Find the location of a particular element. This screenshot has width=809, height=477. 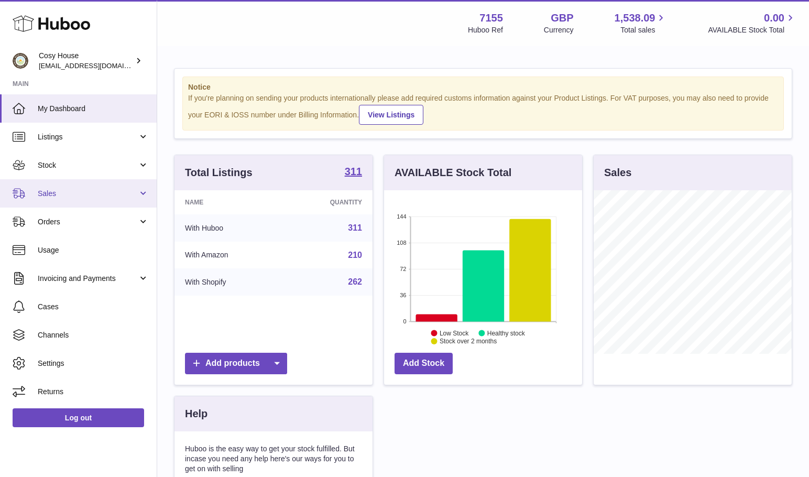

text: Low Stock is located at coordinates (454, 333).